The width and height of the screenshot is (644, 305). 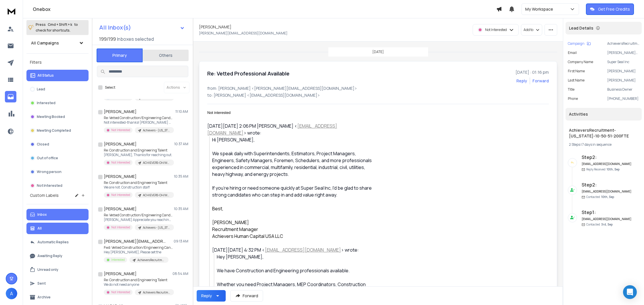 I want to click on button: Interested, so click(x=58, y=103).